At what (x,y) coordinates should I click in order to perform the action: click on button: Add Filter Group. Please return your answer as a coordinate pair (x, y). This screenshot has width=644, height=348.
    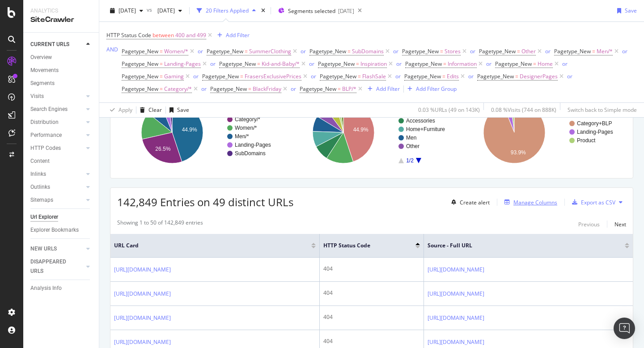
    Looking at the image, I should click on (430, 89).